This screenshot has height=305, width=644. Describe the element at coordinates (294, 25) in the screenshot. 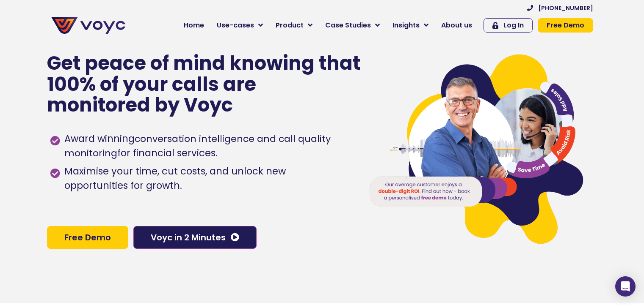

I see `a: Product` at that location.